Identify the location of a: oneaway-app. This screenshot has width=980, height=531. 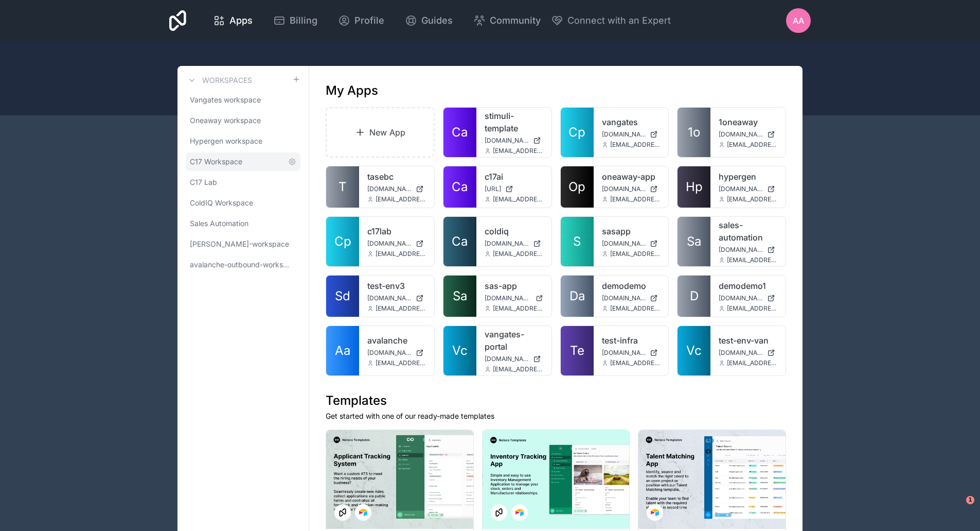
(631, 177).